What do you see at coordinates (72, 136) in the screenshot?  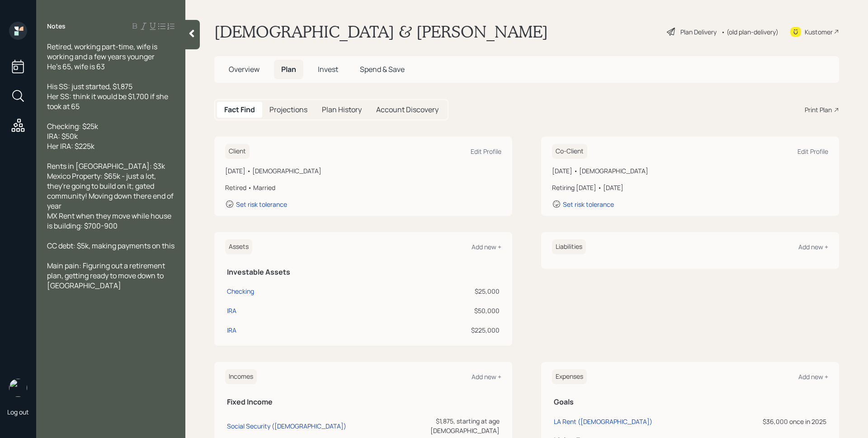 I see `span: Checking: $25k IRA: $50k Her IRA: $225k` at bounding box center [72, 136].